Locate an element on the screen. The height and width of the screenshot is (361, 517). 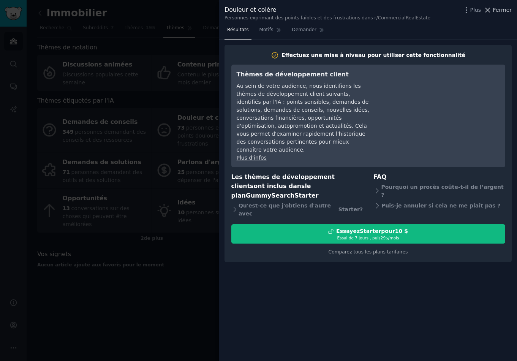
font: pour is located at coordinates (388, 231).